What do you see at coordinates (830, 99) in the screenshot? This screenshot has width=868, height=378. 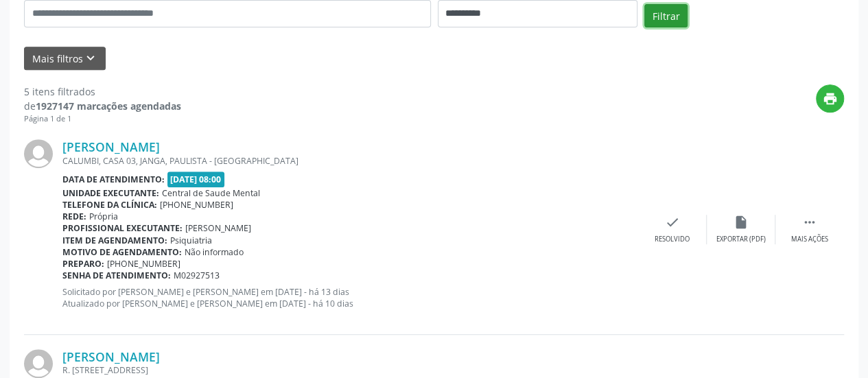 I see `i: print` at bounding box center [830, 99].